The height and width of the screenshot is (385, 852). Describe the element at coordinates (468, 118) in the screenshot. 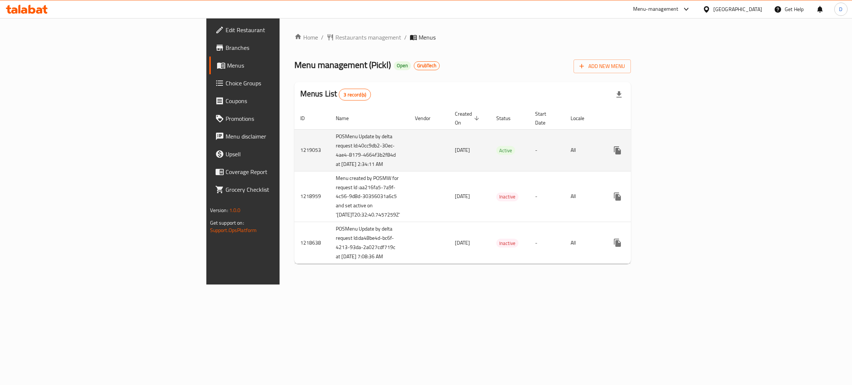

I see `span: Created On` at that location.